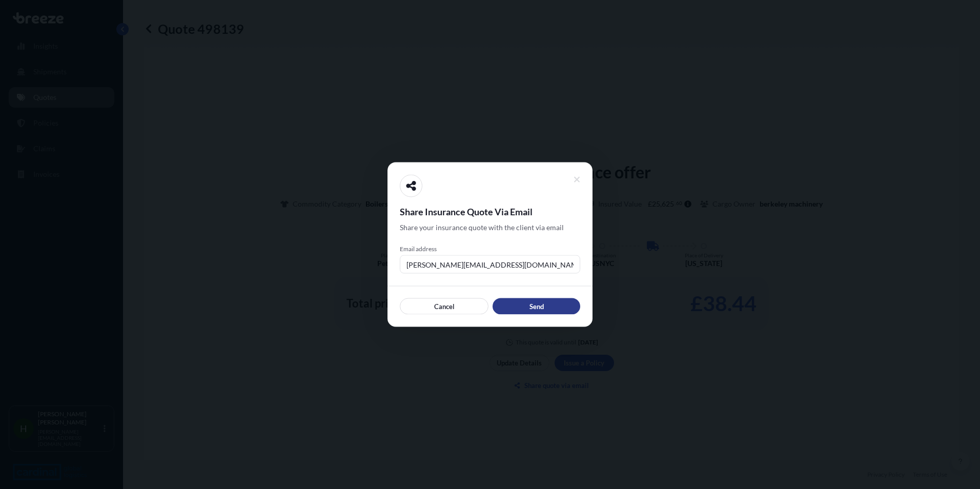 This screenshot has height=489, width=980. I want to click on span: Share Insurance Quote Via Email, so click(490, 212).